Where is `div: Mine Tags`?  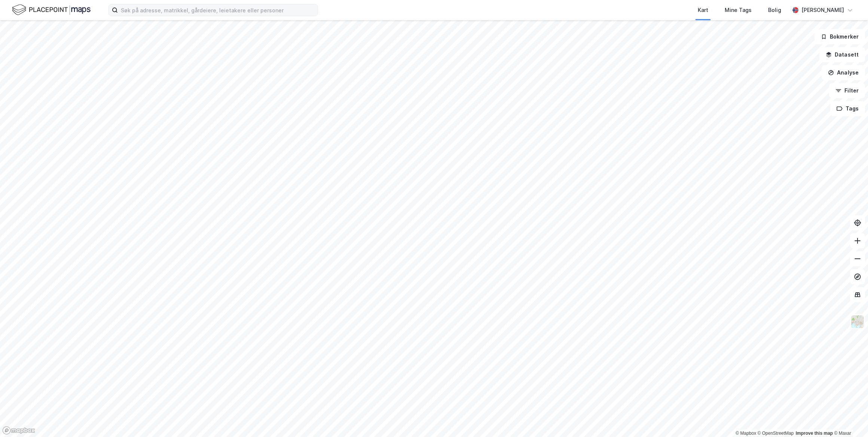 div: Mine Tags is located at coordinates (738, 10).